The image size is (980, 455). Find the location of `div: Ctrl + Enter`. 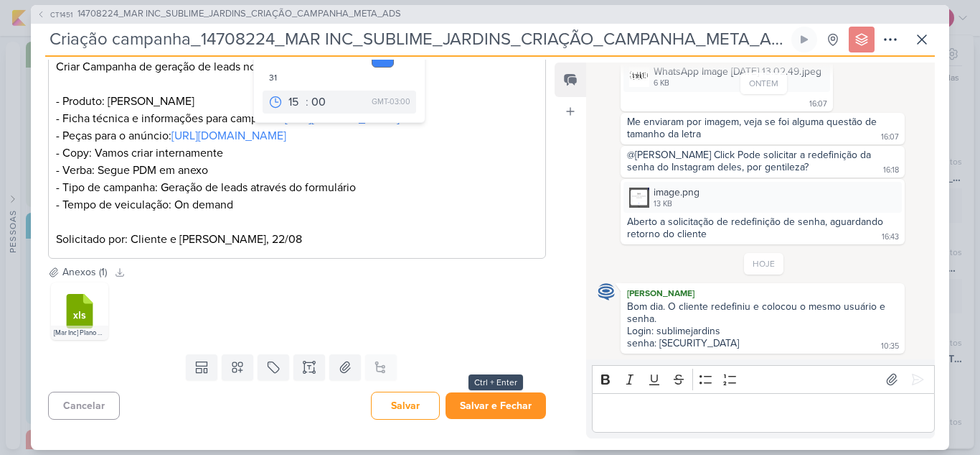

div: Ctrl + Enter is located at coordinates (496, 382).